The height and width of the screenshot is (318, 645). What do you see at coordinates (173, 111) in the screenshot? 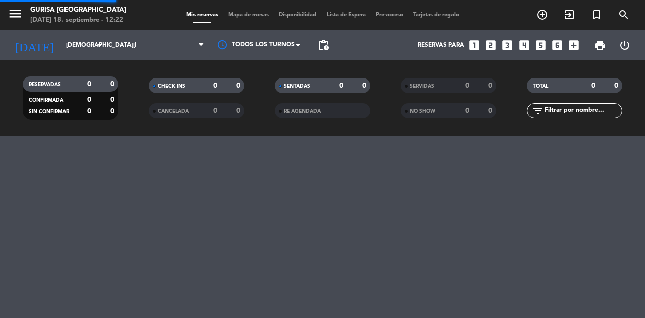
I see `span: CANCELADA` at bounding box center [173, 111].